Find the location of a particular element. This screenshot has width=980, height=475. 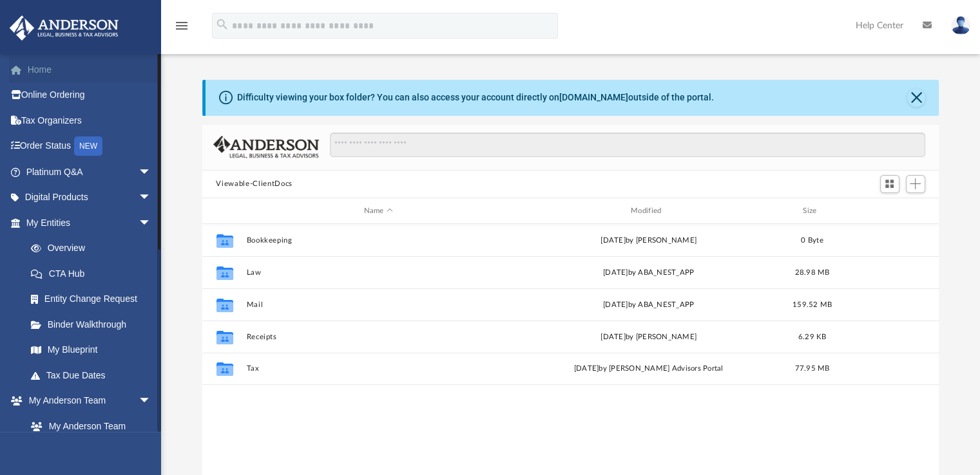

div: Size is located at coordinates (812, 211).